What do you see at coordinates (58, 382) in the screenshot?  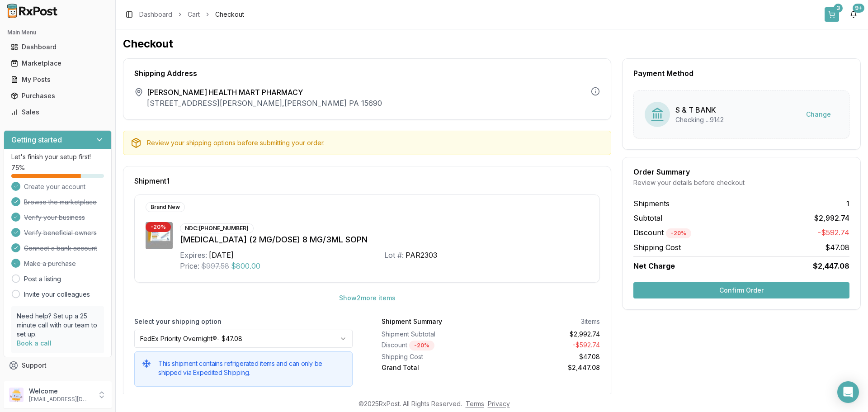 I see `button: Feedback` at bounding box center [58, 382].